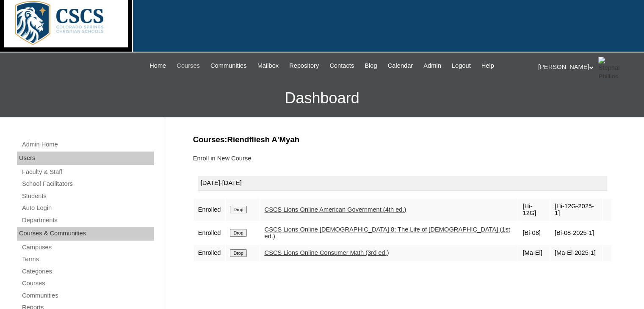 This screenshot has width=644, height=309. Describe the element at coordinates (88, 208) in the screenshot. I see `a: Auto Login` at that location.